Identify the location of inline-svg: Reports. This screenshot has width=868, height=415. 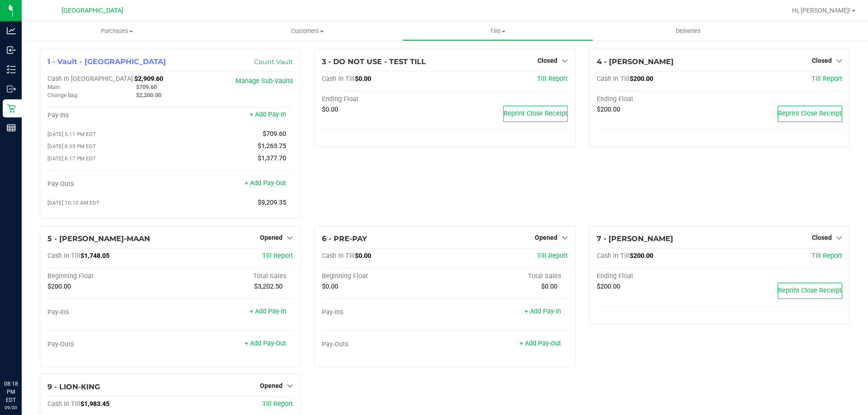
(11, 128).